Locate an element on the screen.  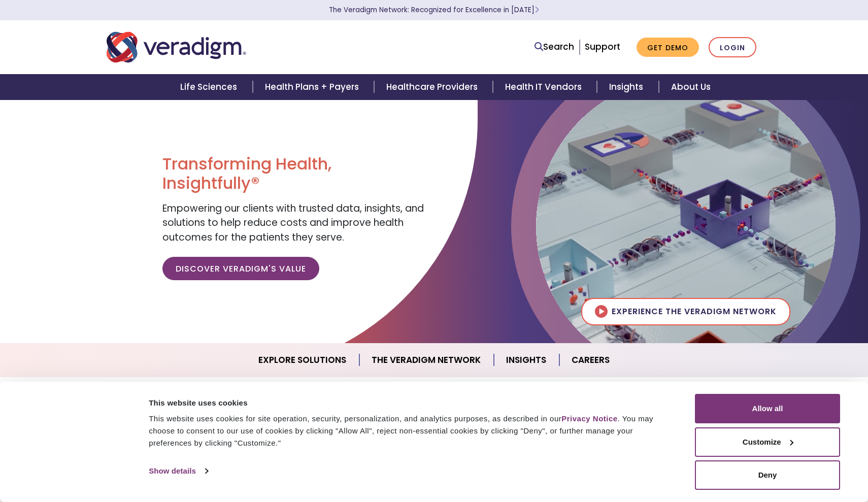
span: Empowering our clients with trusted data, insights, and solutions to help reduce costs and improv... is located at coordinates (293, 223).